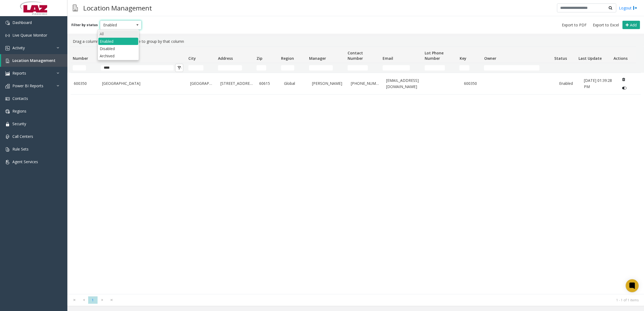 Image resolution: width=644 pixels, height=311 pixels. Describe the element at coordinates (20, 149) in the screenshot. I see `span: Rule Sets` at that location.